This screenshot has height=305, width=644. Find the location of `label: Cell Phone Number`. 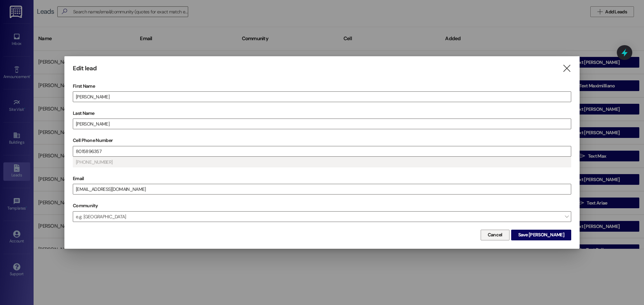

label: Cell Phone Number is located at coordinates (322, 141).